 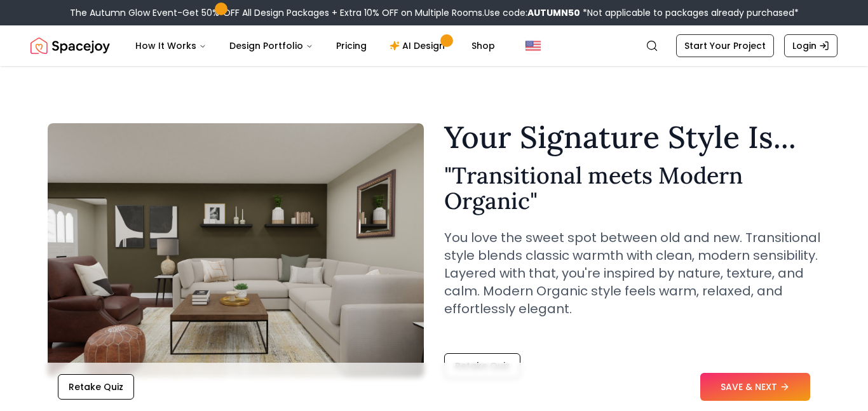 I want to click on b: AUTUMN50, so click(x=553, y=13).